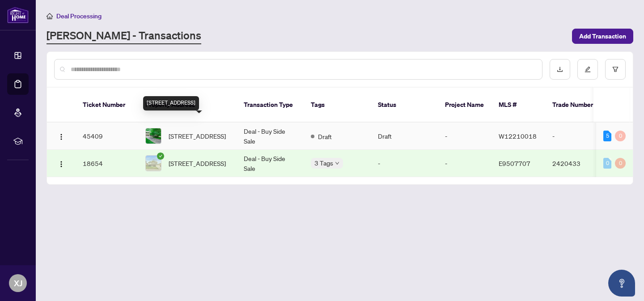 This screenshot has height=301, width=644. Describe the element at coordinates (621, 283) in the screenshot. I see `button: Open asap` at that location.